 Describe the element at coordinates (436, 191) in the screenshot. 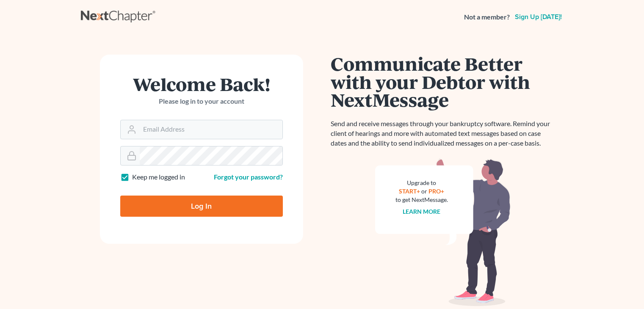

I see `a: PRO+` at that location.